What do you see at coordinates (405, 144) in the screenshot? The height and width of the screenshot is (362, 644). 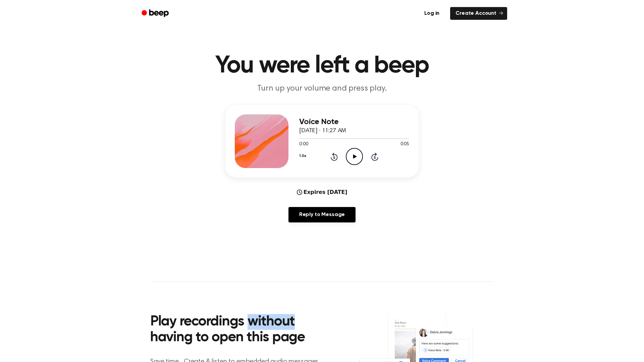 I see `span: 0:05` at bounding box center [405, 144].